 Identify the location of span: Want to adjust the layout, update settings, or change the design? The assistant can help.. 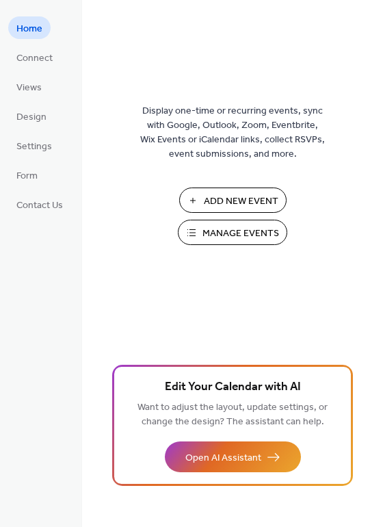
(233, 415).